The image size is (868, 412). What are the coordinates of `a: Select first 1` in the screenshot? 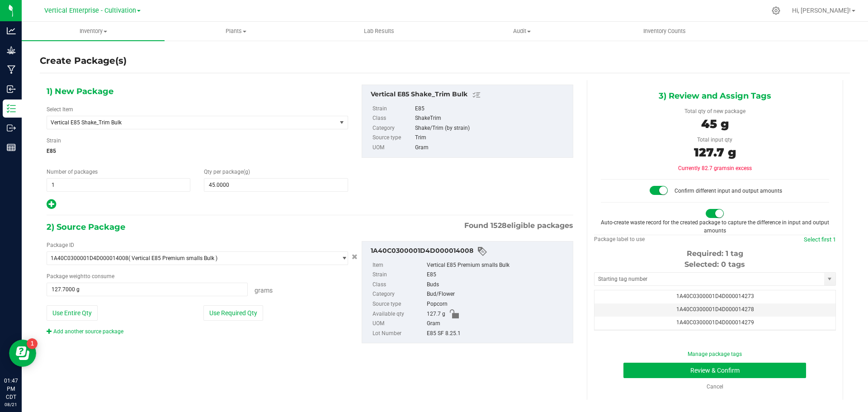 It's located at (820, 240).